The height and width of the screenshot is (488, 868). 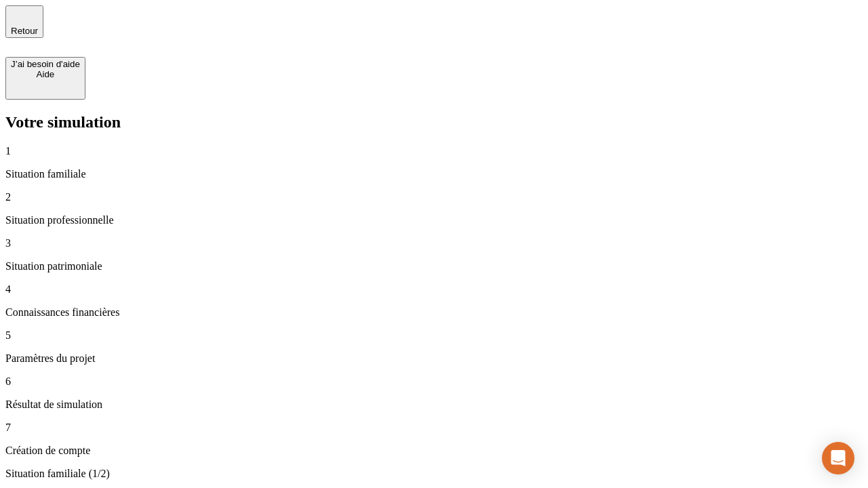 What do you see at coordinates (434, 174) in the screenshot?
I see `p: Situation familiale` at bounding box center [434, 174].